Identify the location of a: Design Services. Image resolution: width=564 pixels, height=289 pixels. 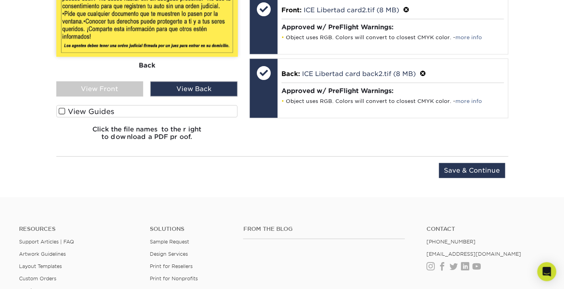
(169, 254).